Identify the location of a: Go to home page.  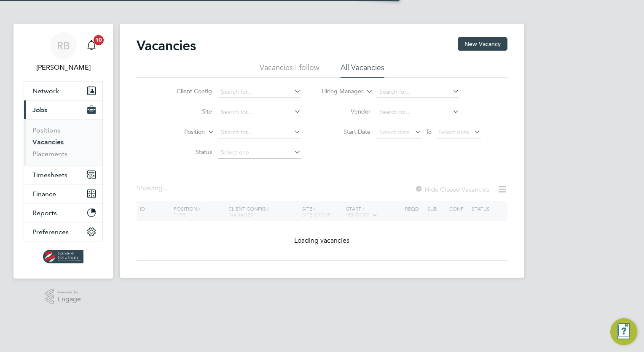
(63, 257).